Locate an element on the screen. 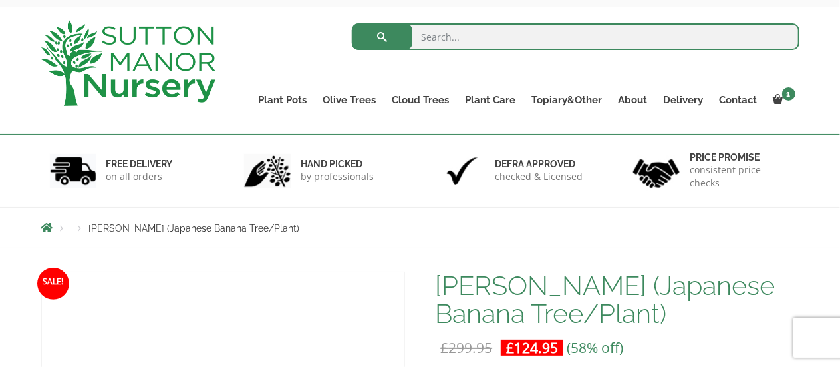 The height and width of the screenshot is (367, 840). a: 1 is located at coordinates (782, 100).